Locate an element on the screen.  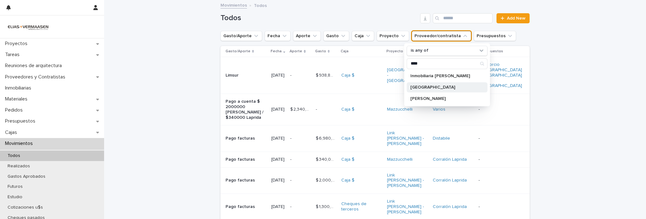
p: is any of is located at coordinates (419, 51).